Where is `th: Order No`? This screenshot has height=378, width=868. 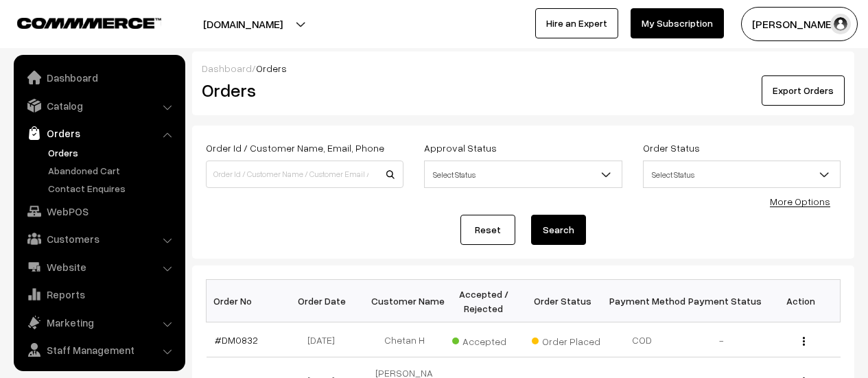 th: Order No is located at coordinates (246, 301).